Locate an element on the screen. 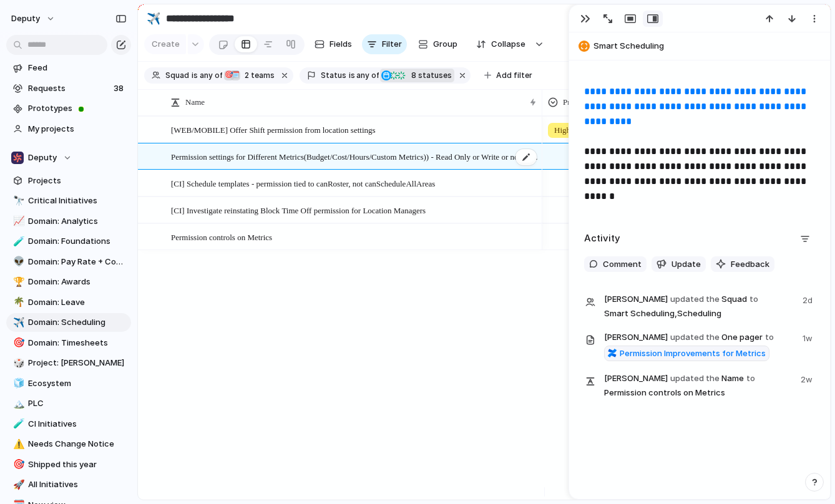 The height and width of the screenshot is (504, 835). span: Projects is located at coordinates (78, 180).